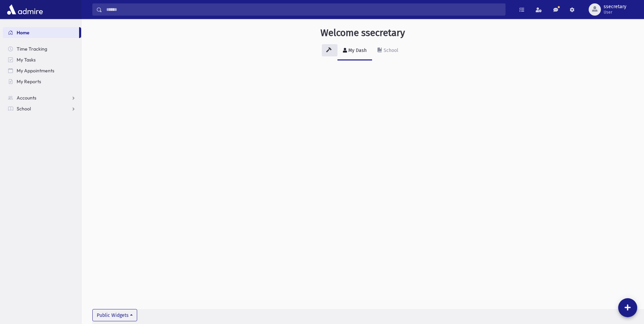  Describe the element at coordinates (24, 109) in the screenshot. I see `span: School` at that location.